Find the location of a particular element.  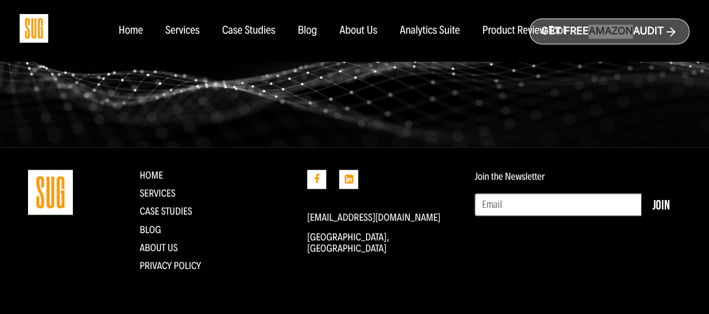

input: Email is located at coordinates (559, 204).